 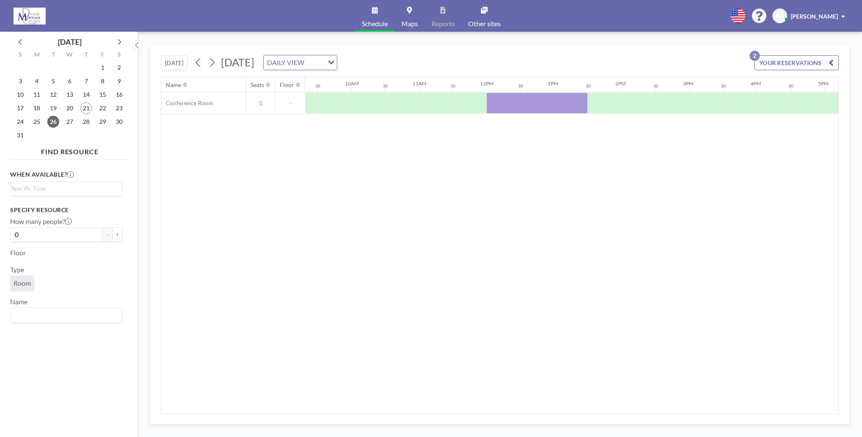 What do you see at coordinates (119, 95) in the screenshot?
I see `span: Saturday, August 16, 2025` at bounding box center [119, 95].